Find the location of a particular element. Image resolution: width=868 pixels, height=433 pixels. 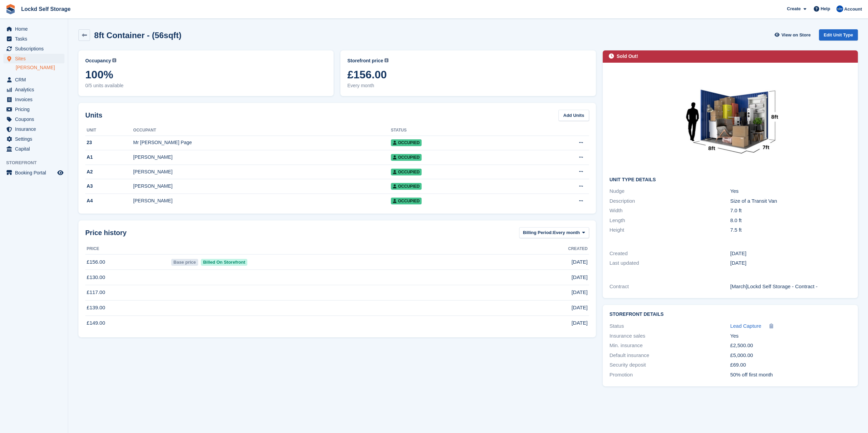

td: £117.00 is located at coordinates (128, 292).